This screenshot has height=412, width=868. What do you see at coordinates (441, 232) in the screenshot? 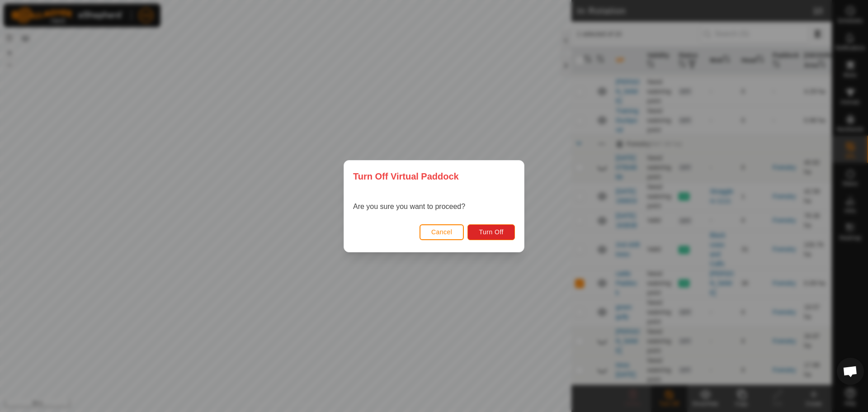
I see `button: Cancel` at bounding box center [441, 232].